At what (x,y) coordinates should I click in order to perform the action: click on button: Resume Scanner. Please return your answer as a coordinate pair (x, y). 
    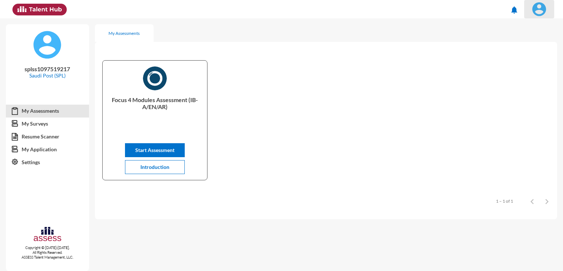
    Looking at the image, I should click on (47, 136).